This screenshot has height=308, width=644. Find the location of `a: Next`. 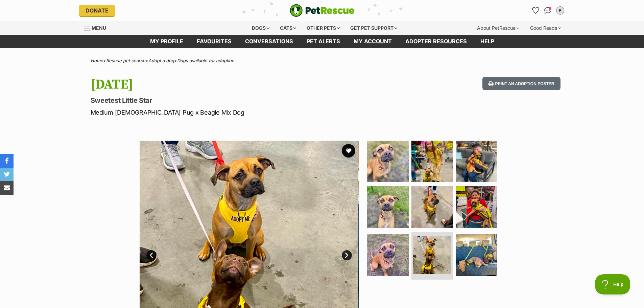

a: Next is located at coordinates (347, 255).